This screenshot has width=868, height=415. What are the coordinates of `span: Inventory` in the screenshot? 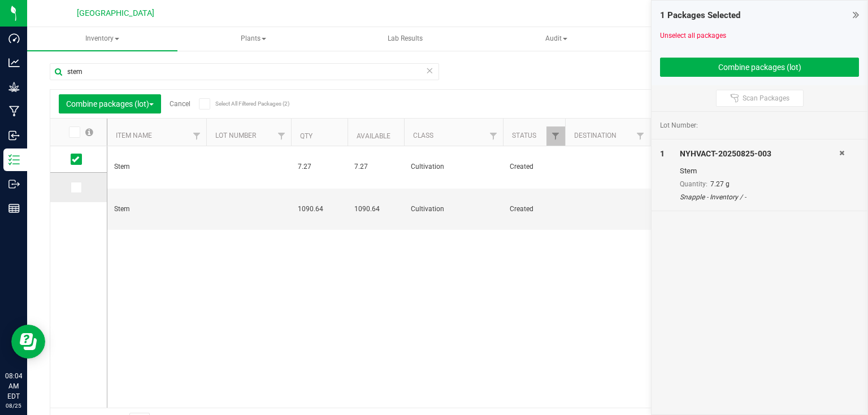 It's located at (102, 39).